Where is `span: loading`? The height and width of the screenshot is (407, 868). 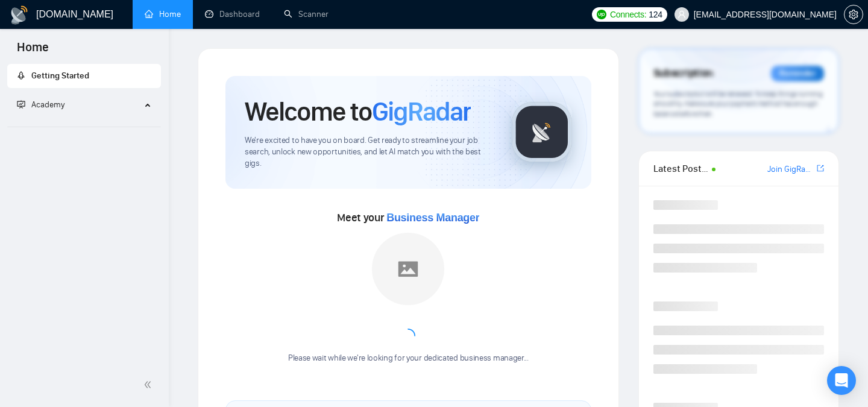 span: loading is located at coordinates (408, 336).